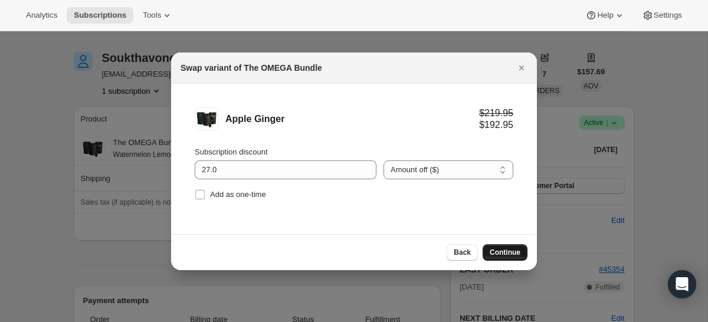  What do you see at coordinates (662, 15) in the screenshot?
I see `button: Settings` at bounding box center [662, 15].